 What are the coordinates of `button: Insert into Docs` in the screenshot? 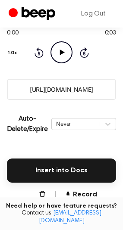 It's located at (61, 171).